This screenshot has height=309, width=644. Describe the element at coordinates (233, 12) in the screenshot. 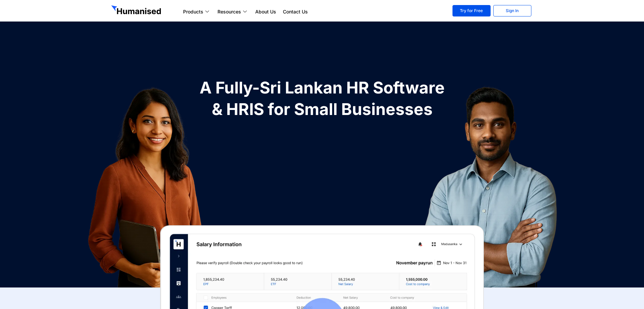

I see `a: Resources` at that location.